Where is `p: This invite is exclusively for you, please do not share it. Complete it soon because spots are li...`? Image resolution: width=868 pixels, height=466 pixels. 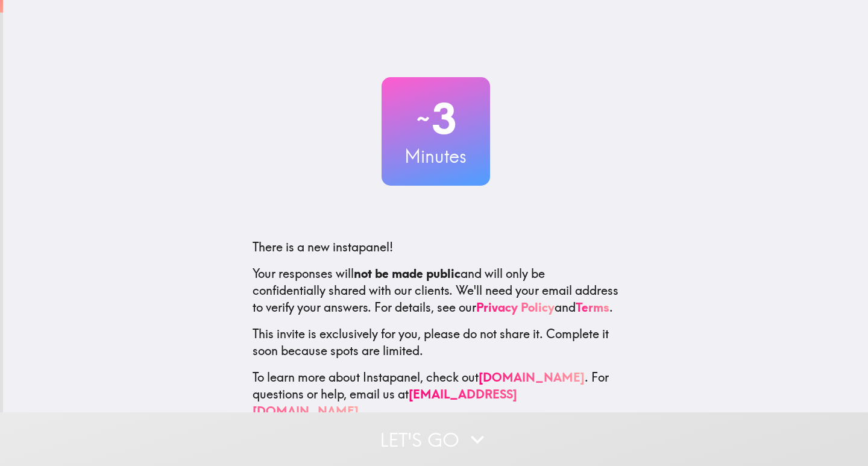
p: This invite is exclusively for you, please do not share it. Complete it soon because spots are li... is located at coordinates (436, 342).